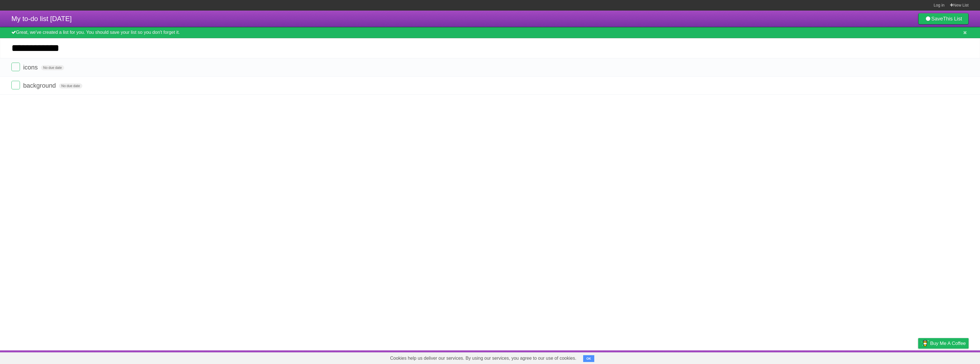 The width and height of the screenshot is (980, 364). What do you see at coordinates (943, 344) in the screenshot?
I see `a: Buy me a coffee` at bounding box center [943, 344].